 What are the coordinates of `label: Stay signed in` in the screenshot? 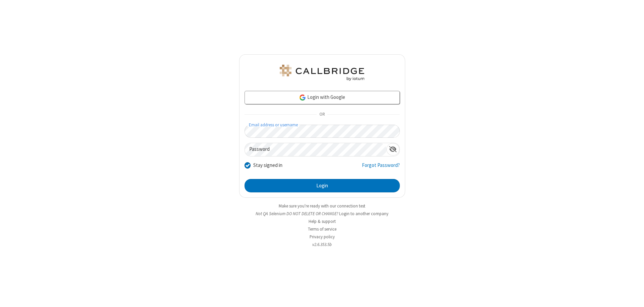 It's located at (268, 165).